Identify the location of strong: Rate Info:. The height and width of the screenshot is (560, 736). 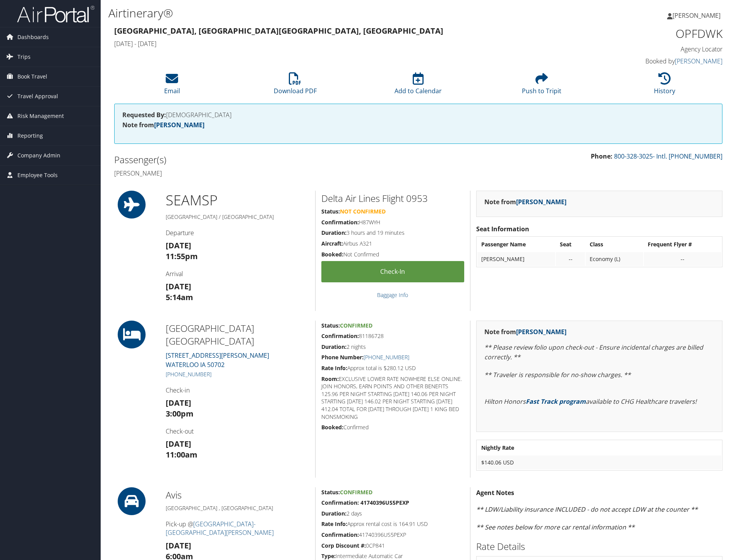
(334, 524).